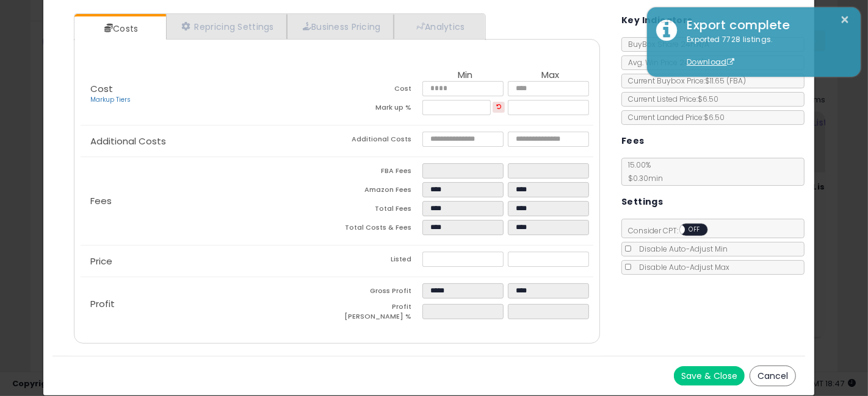  What do you see at coordinates (120, 29) in the screenshot?
I see `a: Costs` at bounding box center [120, 29].